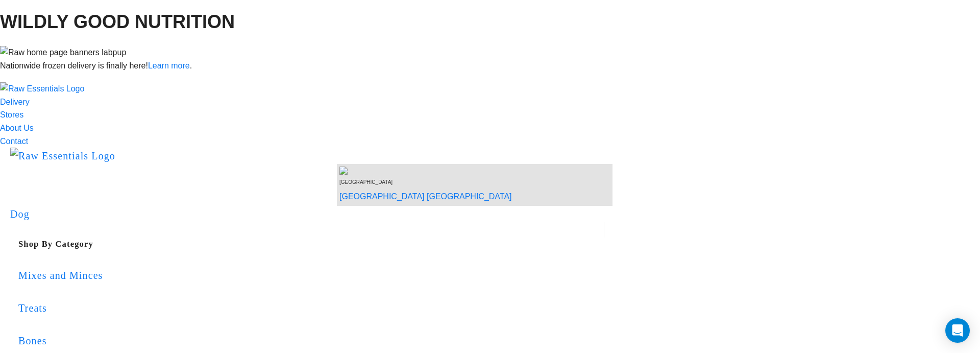  I want to click on h5: Shop By Category, so click(311, 244).